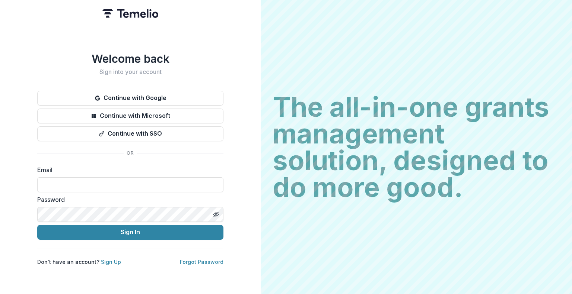 The height and width of the screenshot is (294, 572). I want to click on p: Don't have an account?, so click(79, 262).